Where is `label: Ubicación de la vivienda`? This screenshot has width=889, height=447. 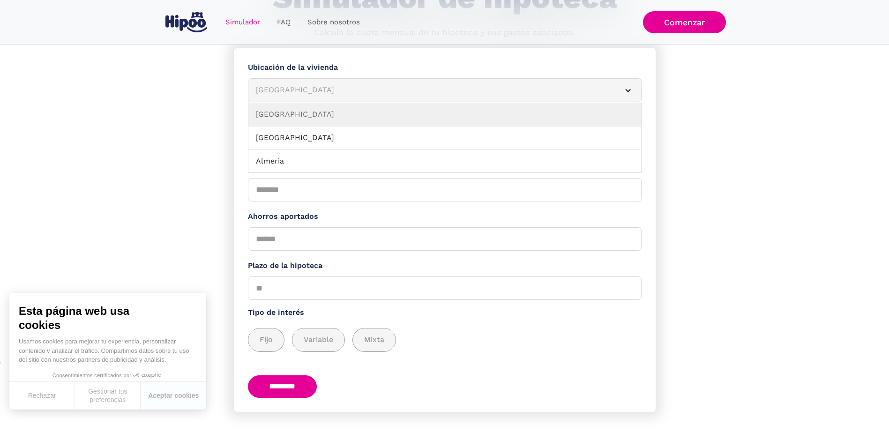
label: Ubicación de la vivienda is located at coordinates (445, 68).